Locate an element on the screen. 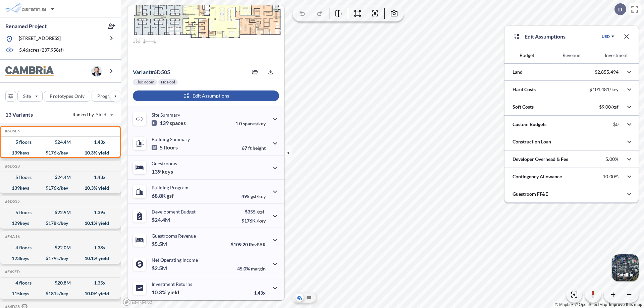  span: Yield is located at coordinates (101, 115).